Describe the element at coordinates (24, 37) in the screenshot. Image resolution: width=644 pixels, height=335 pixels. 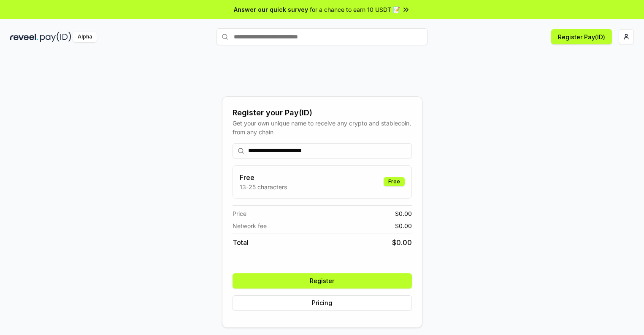
I see `img: reveel_dark` at that location.